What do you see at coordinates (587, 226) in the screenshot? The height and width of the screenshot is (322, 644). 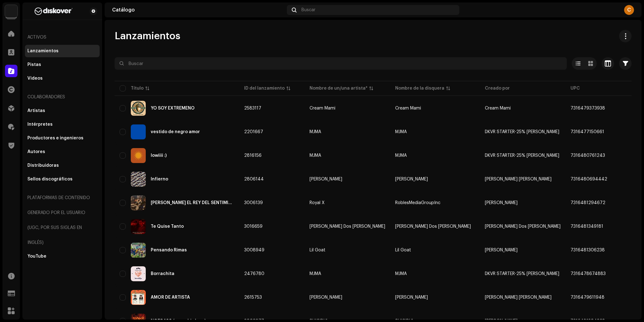 I see `span: 7316481349181` at bounding box center [587, 226].